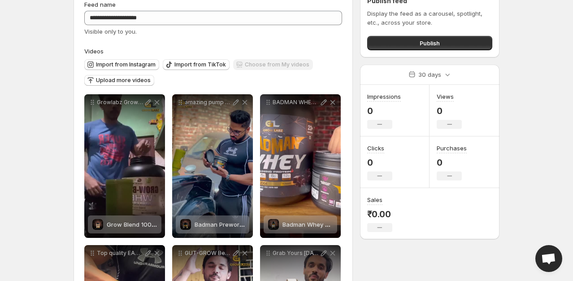 The width and height of the screenshot is (573, 281). What do you see at coordinates (100, 4) in the screenshot?
I see `span: Feed name` at bounding box center [100, 4].